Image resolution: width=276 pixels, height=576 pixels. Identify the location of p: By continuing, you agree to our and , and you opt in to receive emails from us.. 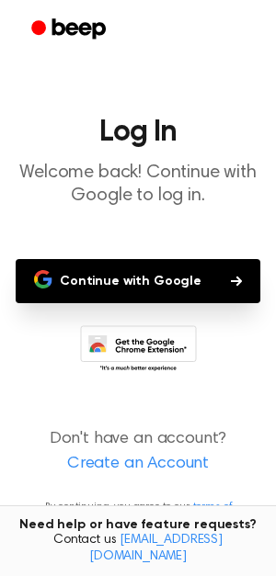
(138, 524).